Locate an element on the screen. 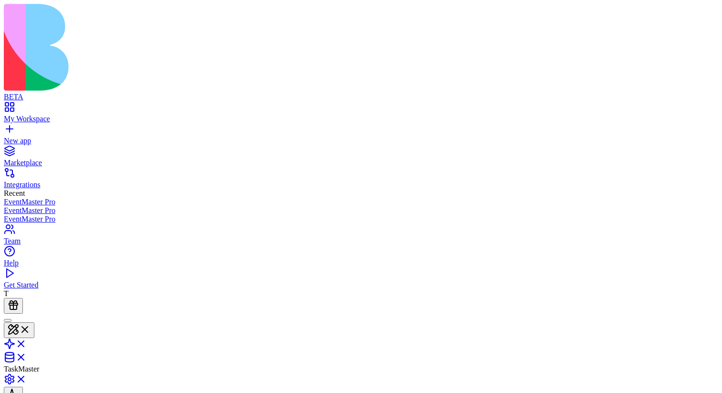 This screenshot has width=722, height=393. a: My Workspace is located at coordinates (361, 115).